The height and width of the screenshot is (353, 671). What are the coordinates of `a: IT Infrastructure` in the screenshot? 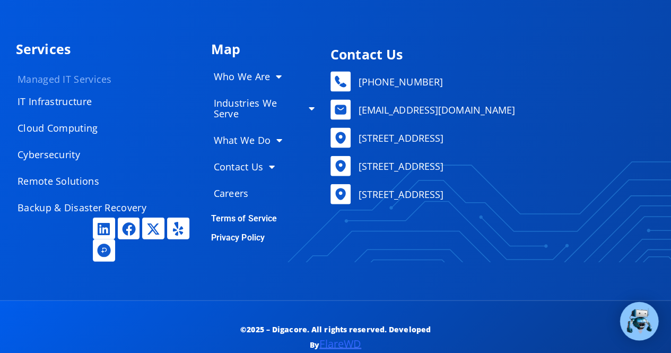 It's located at (86, 101).